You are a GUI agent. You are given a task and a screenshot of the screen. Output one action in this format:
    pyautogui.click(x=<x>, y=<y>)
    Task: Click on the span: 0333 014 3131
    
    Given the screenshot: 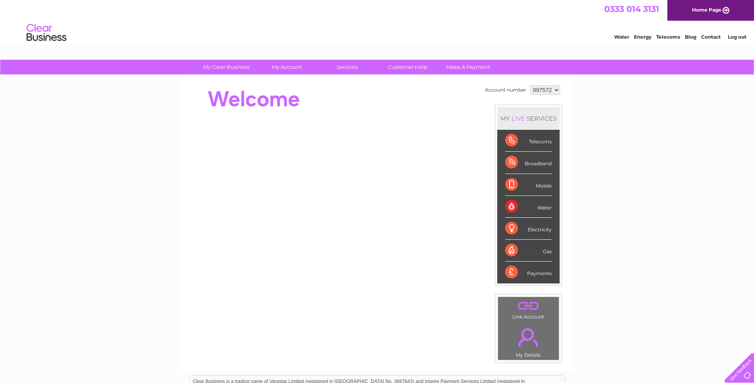 What is the action you would take?
    pyautogui.click(x=632, y=9)
    